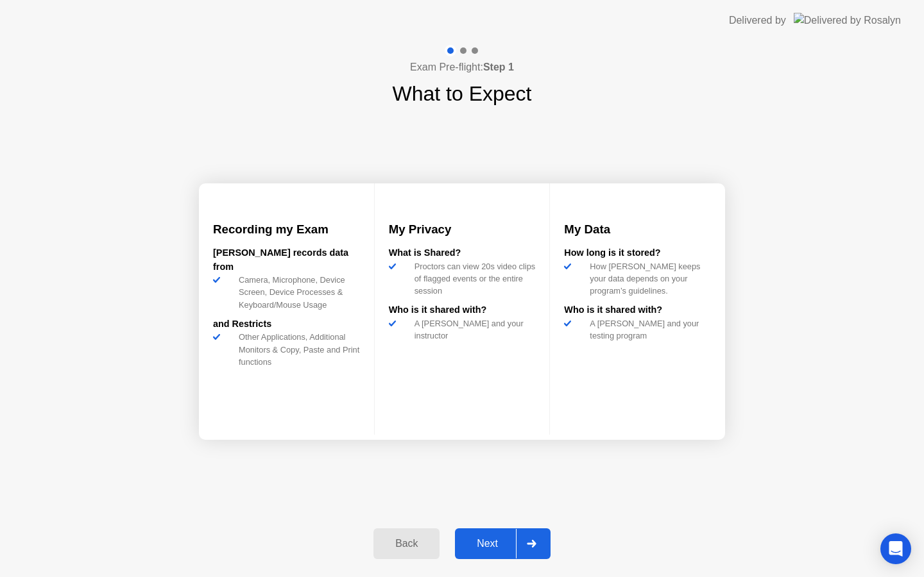 This screenshot has width=924, height=577. What do you see at coordinates (296, 349) in the screenshot?
I see `div: Other Applications, Additional Monitors & Copy, Paste and Print functions` at bounding box center [296, 349].